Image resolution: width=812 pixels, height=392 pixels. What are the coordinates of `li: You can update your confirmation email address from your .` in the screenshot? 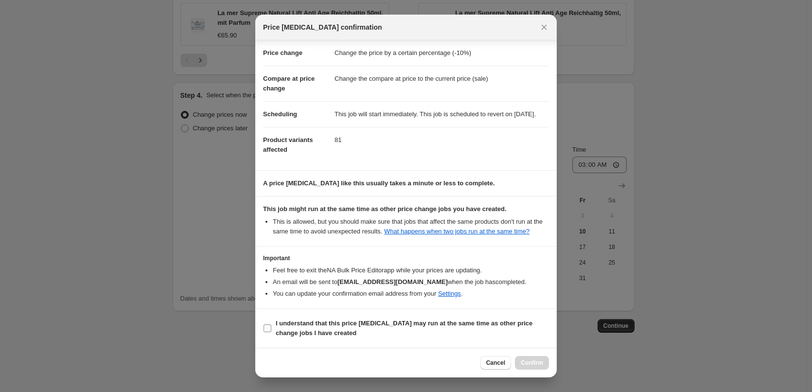 It's located at (411, 294).